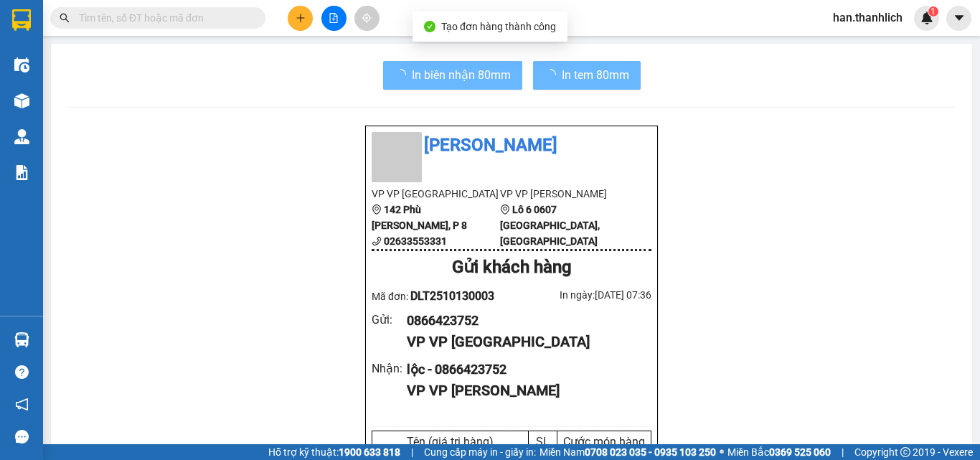  I want to click on span: check-circle, so click(430, 27).